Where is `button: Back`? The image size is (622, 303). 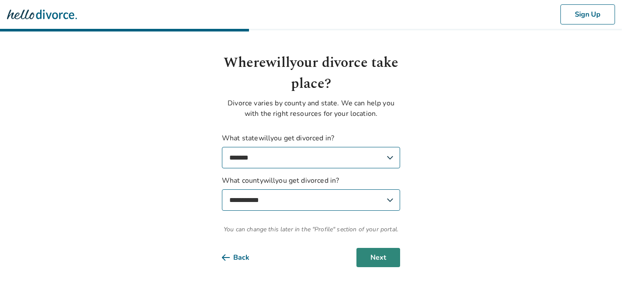 button: Back is located at coordinates (242, 257).